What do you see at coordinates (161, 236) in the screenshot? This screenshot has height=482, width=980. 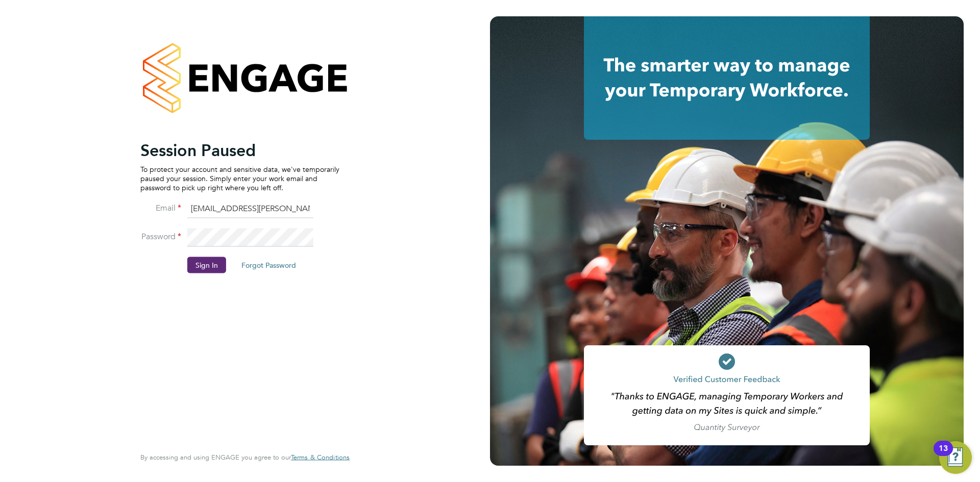 I see `label: Password` at bounding box center [161, 236].